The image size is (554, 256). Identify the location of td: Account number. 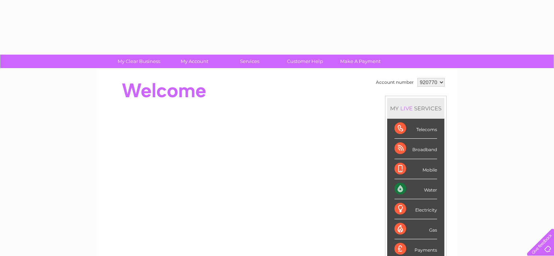
(395, 82).